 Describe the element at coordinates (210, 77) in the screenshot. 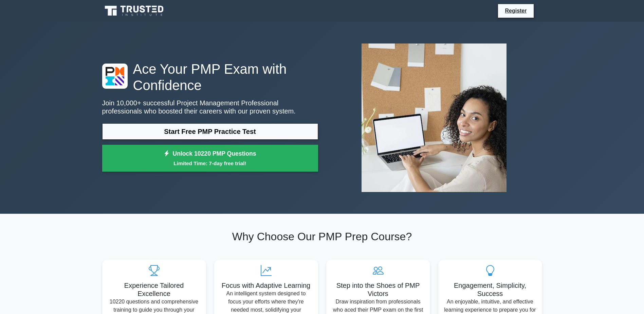

I see `h1: Ace Your PMP Exam with Confidence` at that location.